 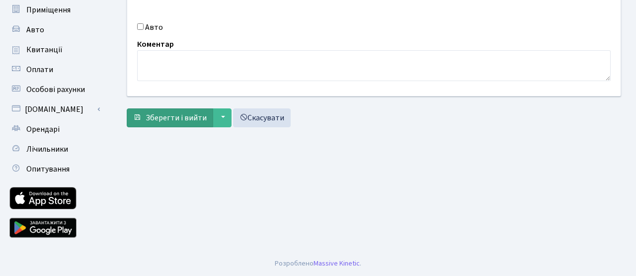 I want to click on span: Особові рахунки, so click(x=56, y=89).